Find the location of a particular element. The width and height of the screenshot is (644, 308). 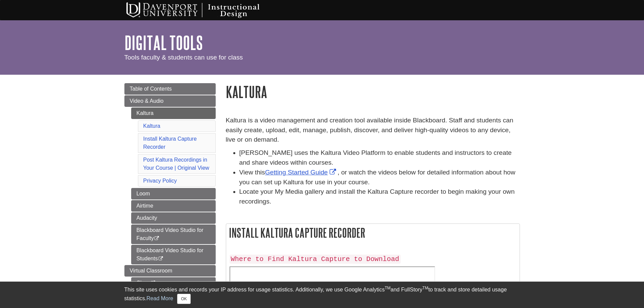

h1: Kaltura is located at coordinates (373, 92).